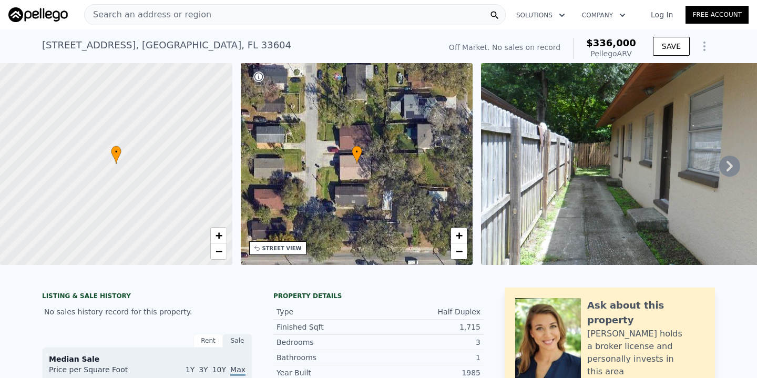  I want to click on div: Half Duplex, so click(429, 312).